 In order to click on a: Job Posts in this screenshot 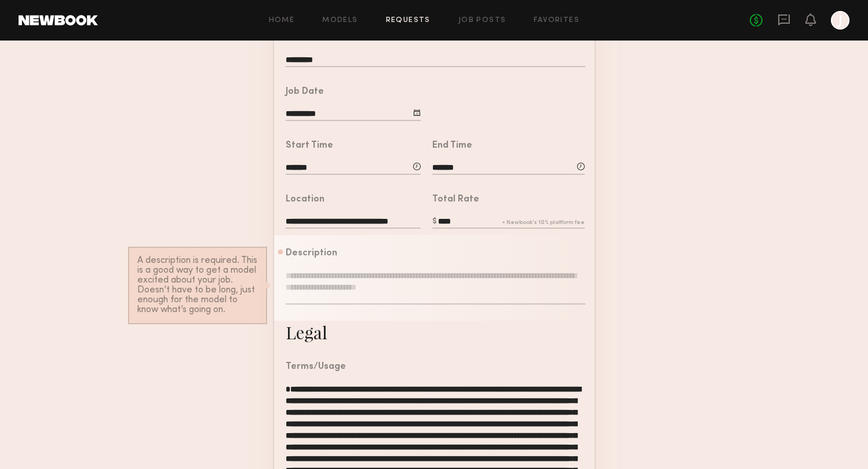, I will do `click(482, 20)`.